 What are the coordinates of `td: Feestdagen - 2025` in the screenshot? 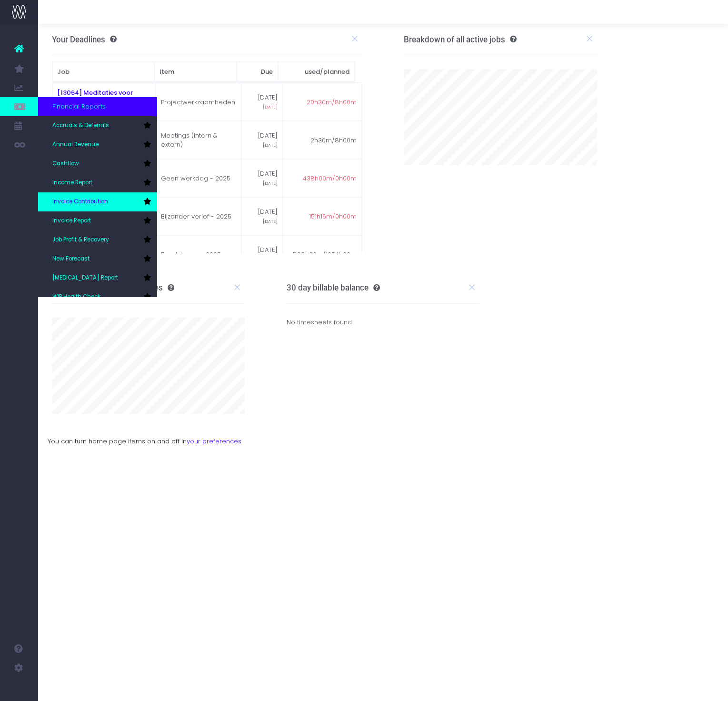 It's located at (198, 254).